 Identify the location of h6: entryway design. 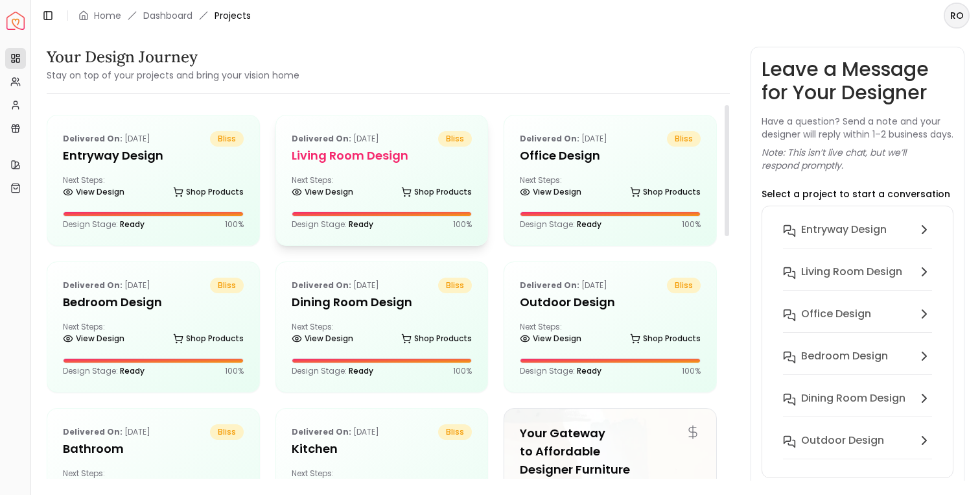
(843, 230).